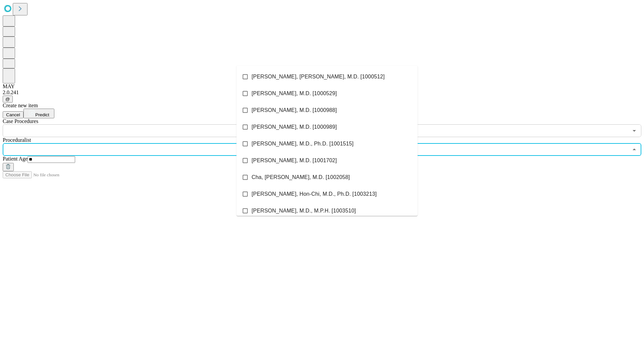 The width and height of the screenshot is (644, 362). Describe the element at coordinates (322, 93) in the screenshot. I see `div: 2.0.241` at that location.